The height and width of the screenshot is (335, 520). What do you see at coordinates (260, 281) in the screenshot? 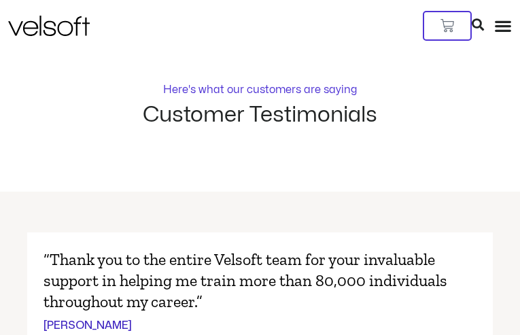
I see `p: “Thank you to the entire Velsoft team for your invaluable support in helping me train more than 8...` at bounding box center [260, 281].